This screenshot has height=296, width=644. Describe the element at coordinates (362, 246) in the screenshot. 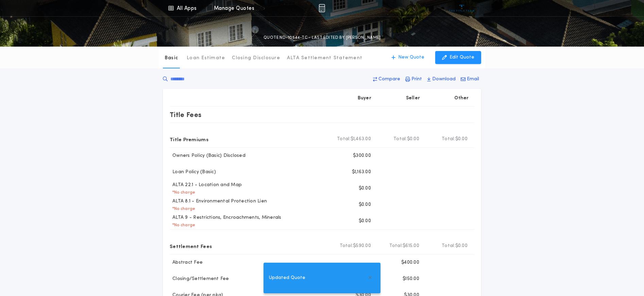

I see `span: $590.00` at that location.